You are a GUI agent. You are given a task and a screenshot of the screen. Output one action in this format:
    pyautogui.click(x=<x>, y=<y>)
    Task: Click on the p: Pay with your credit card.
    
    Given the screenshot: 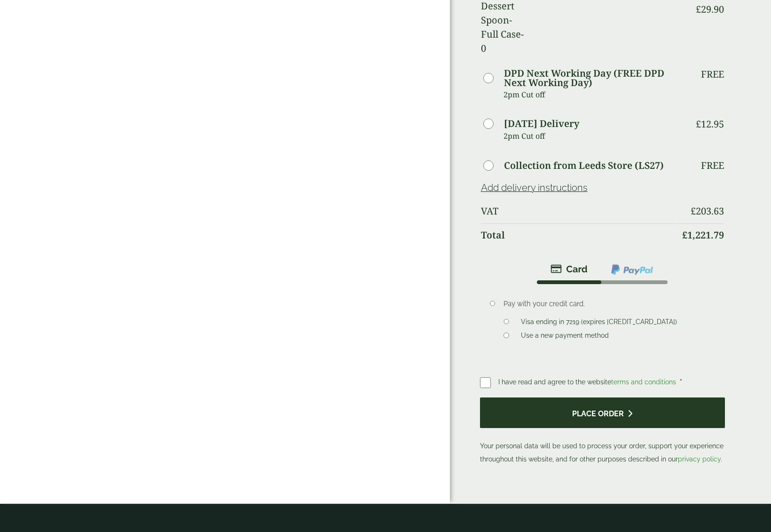 What is the action you would take?
    pyautogui.click(x=606, y=303)
    